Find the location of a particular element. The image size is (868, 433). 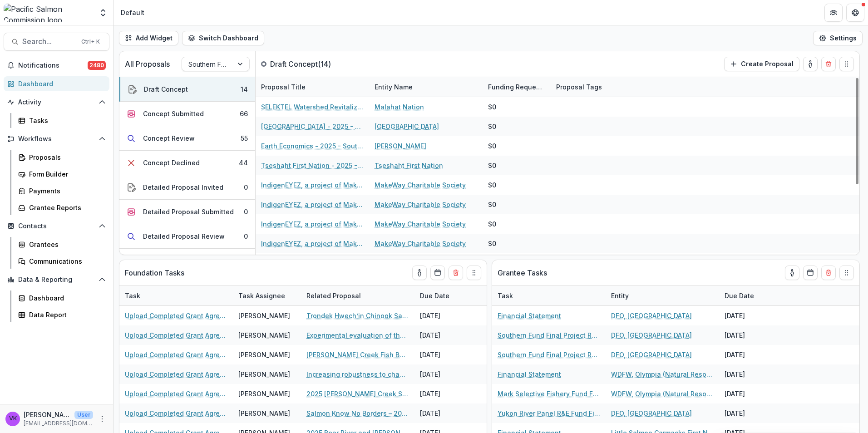

button: Open Activity is located at coordinates (56, 102).